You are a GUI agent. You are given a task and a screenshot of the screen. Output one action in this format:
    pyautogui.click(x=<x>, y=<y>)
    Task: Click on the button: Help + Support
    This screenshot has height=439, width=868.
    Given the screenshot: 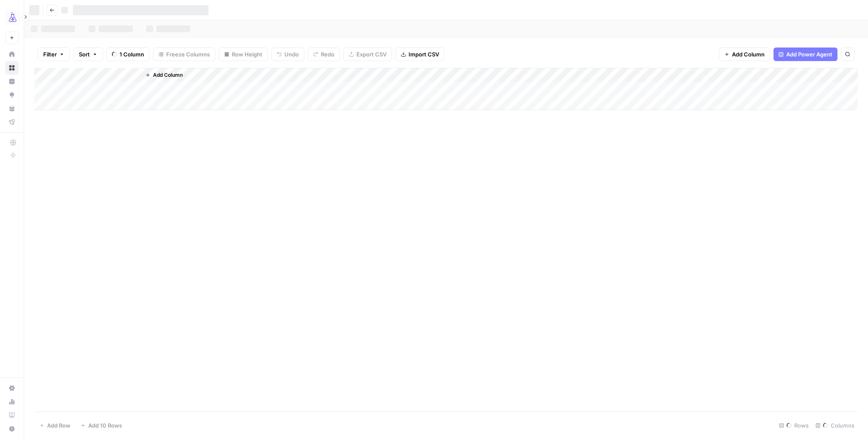 What is the action you would take?
    pyautogui.click(x=12, y=429)
    